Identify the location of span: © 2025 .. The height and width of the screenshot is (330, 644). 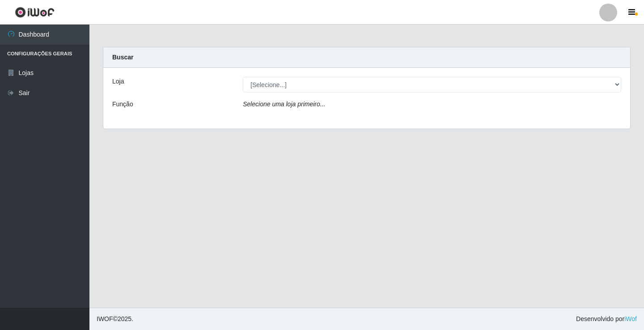
(115, 319).